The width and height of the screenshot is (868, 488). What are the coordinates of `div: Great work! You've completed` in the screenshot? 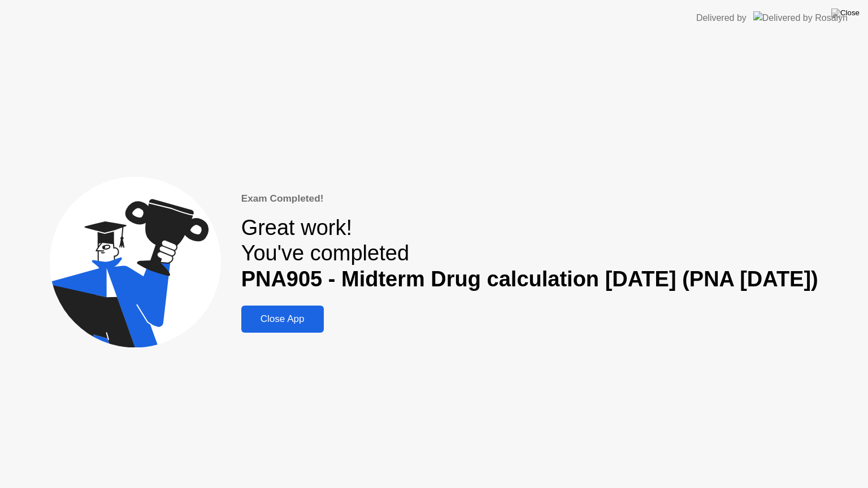 It's located at (529, 254).